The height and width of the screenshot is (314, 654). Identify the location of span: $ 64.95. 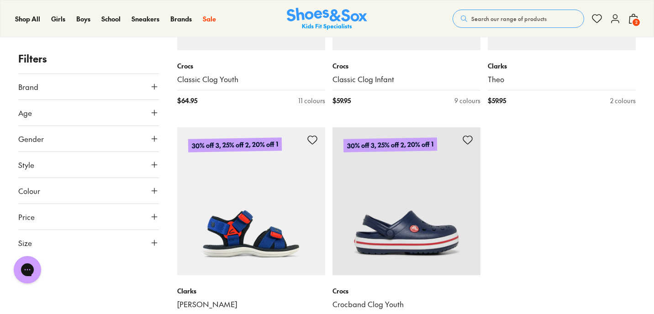
(187, 100).